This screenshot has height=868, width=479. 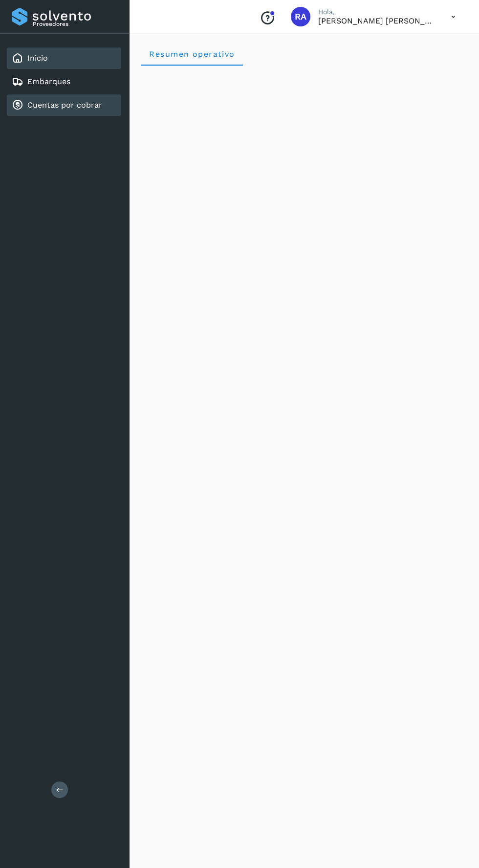 What do you see at coordinates (377, 12) in the screenshot?
I see `p: Hola,` at bounding box center [377, 12].